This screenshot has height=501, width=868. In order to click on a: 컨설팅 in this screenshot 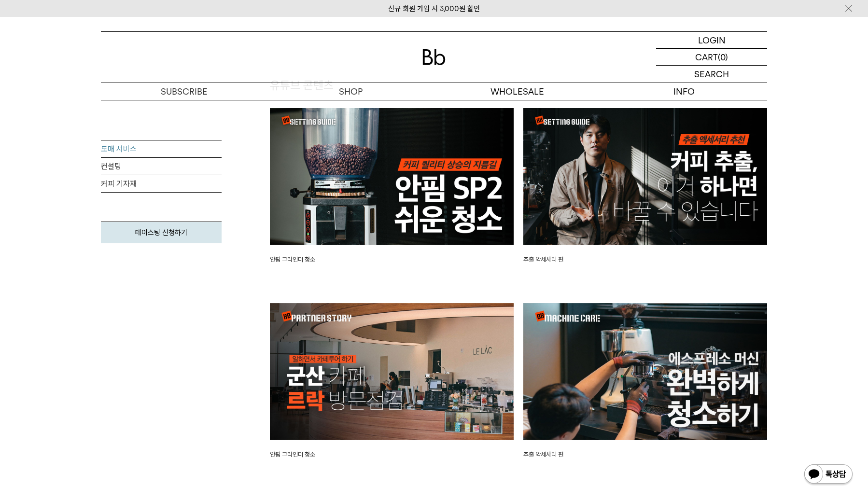, I will do `click(162, 167)`.